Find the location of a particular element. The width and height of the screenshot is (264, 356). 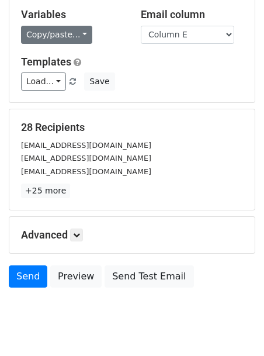

a: Templates is located at coordinates (46, 61).